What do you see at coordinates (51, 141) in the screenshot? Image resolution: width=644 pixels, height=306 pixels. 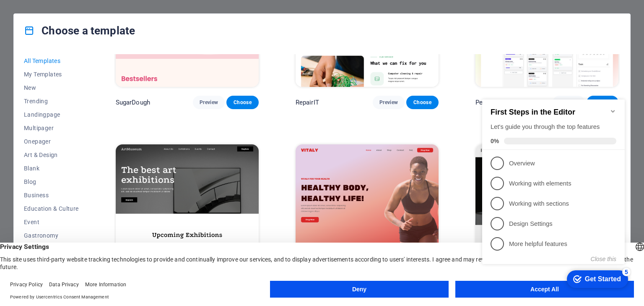 I see `span: Onepager` at bounding box center [51, 141].